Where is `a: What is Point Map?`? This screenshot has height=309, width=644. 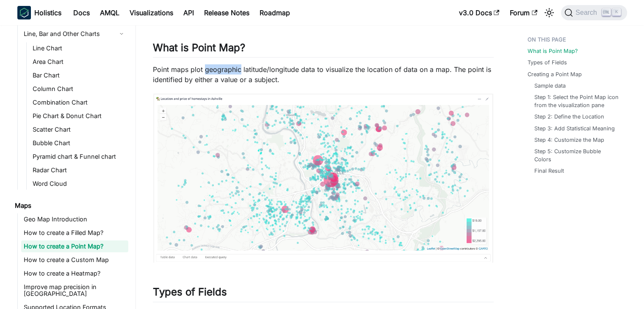
a: What is Point Map? is located at coordinates (552, 50).